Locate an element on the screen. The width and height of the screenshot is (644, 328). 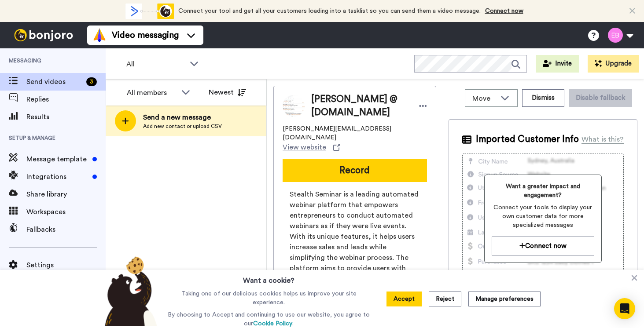
span: Move is located at coordinates (484, 99).